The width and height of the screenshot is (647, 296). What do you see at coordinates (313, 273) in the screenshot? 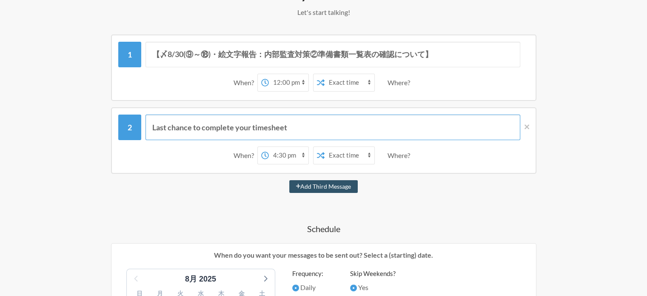
I see `label: Frequency:` at bounding box center [313, 273].